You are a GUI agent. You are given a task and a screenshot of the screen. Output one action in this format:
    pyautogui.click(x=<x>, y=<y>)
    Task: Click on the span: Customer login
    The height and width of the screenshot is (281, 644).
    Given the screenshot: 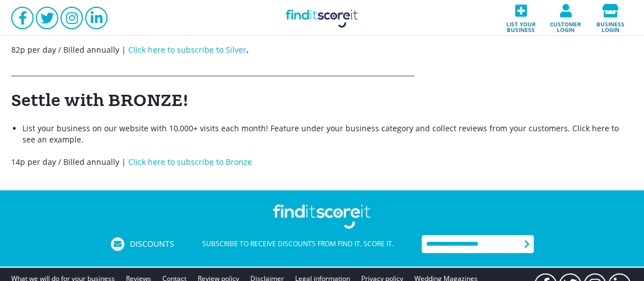 What is the action you would take?
    pyautogui.click(x=566, y=25)
    